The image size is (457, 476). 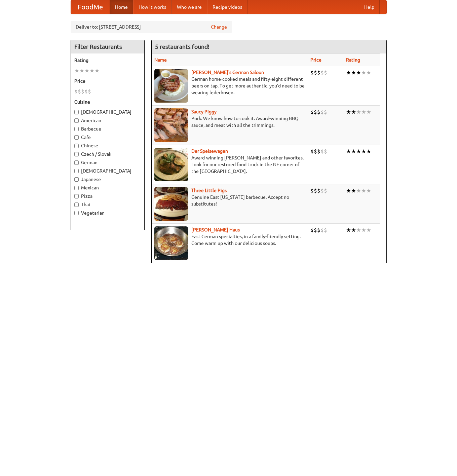 I want to click on a: Der Speisewagen, so click(x=210, y=151).